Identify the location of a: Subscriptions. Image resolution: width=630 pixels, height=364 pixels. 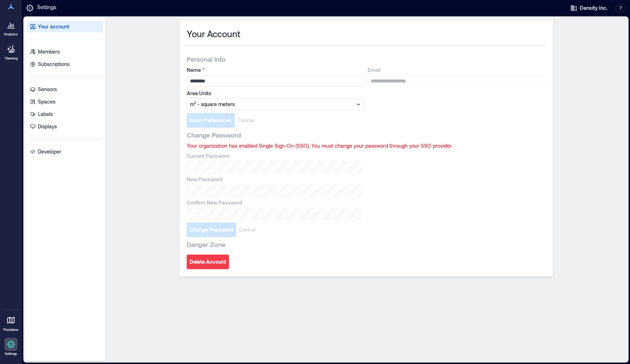
(65, 64).